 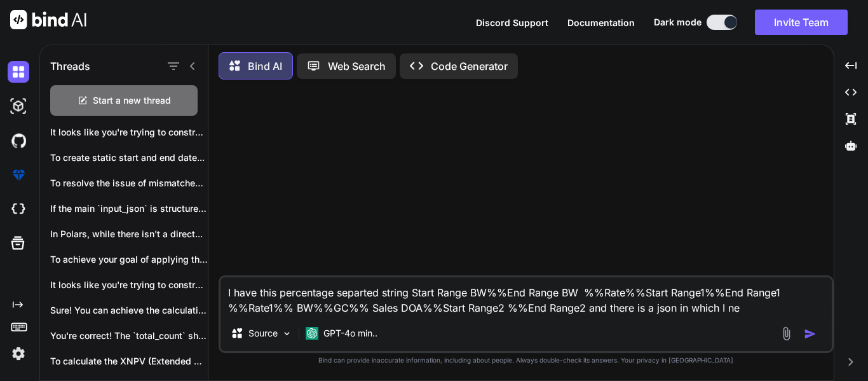 I want to click on span: Discord Support, so click(x=513, y=22).